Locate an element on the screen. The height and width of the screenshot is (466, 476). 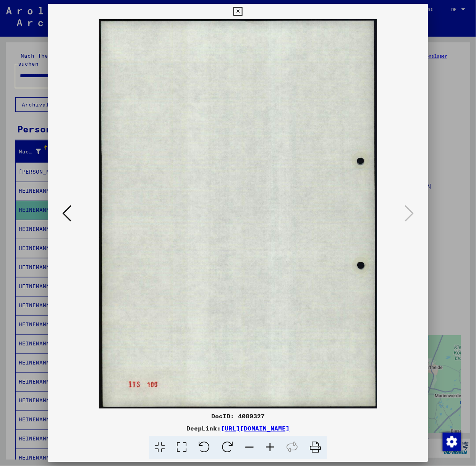
div: DocID: 4089327 is located at coordinates (238, 417).